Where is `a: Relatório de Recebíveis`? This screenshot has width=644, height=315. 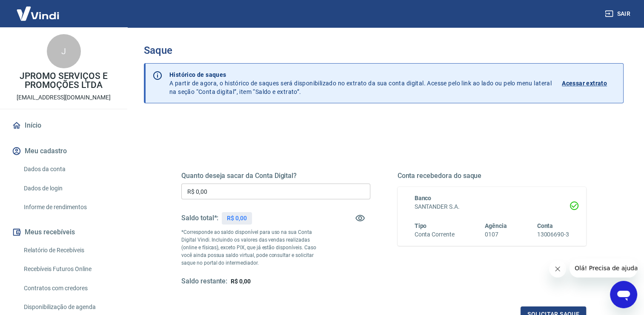 a: Relatório de Recebíveis is located at coordinates (69, 250).